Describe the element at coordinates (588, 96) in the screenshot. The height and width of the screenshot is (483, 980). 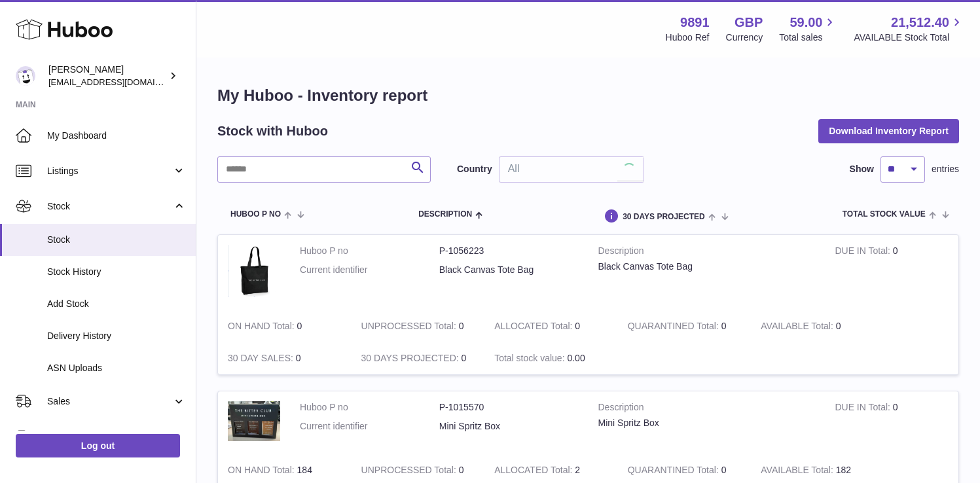
I see `h1: My Huboo - Inventory report` at that location.